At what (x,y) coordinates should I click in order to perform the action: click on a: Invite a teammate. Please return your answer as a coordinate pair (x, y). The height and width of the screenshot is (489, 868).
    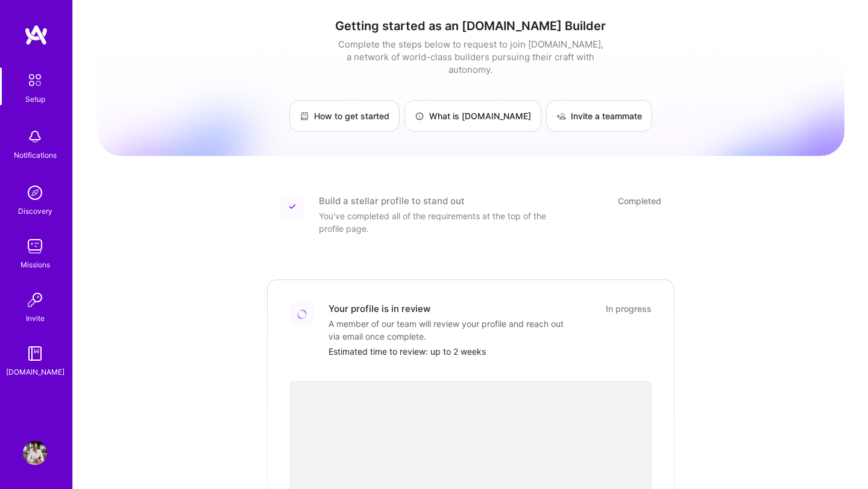
    Looking at the image, I should click on (599, 115).